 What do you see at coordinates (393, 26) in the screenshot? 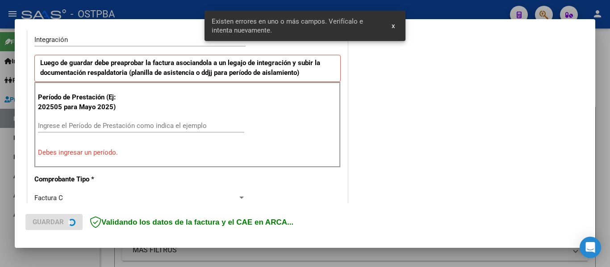
I see `span: x` at bounding box center [393, 26].